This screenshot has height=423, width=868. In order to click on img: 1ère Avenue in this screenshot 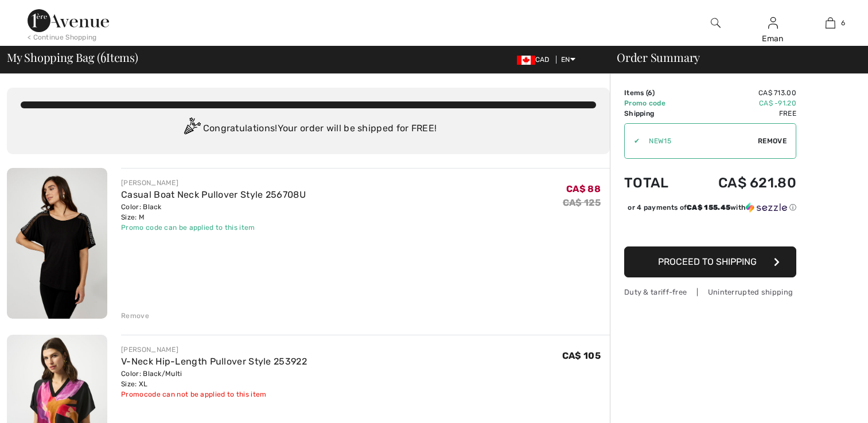, I will do `click(68, 20)`.